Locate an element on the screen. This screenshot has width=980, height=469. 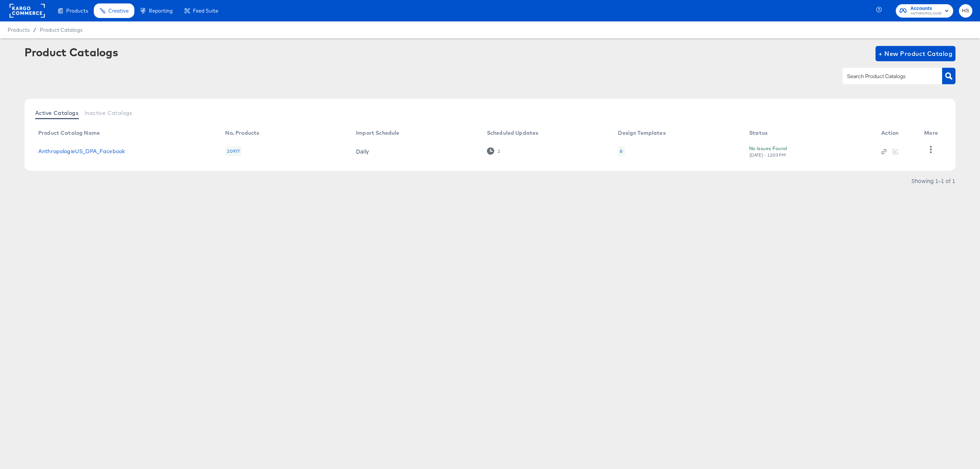
span: Reporting is located at coordinates (161, 11).